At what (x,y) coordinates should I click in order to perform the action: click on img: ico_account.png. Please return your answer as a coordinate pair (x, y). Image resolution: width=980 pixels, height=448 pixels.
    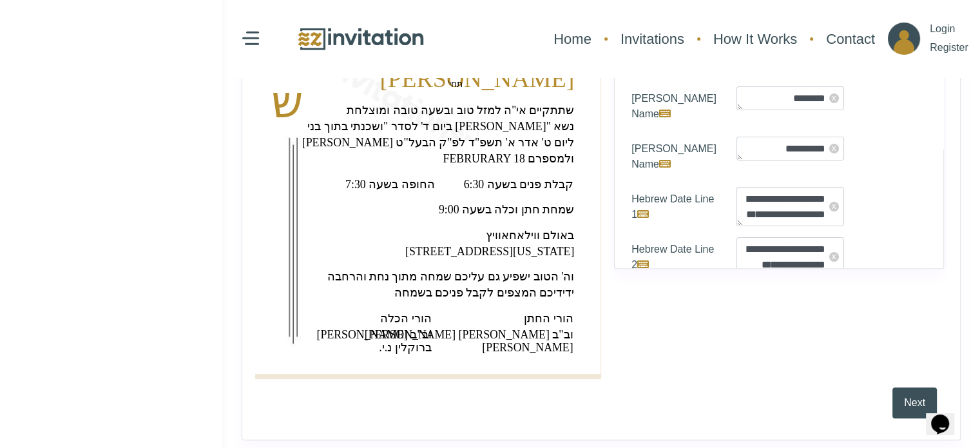
    Looking at the image, I should click on (904, 39).